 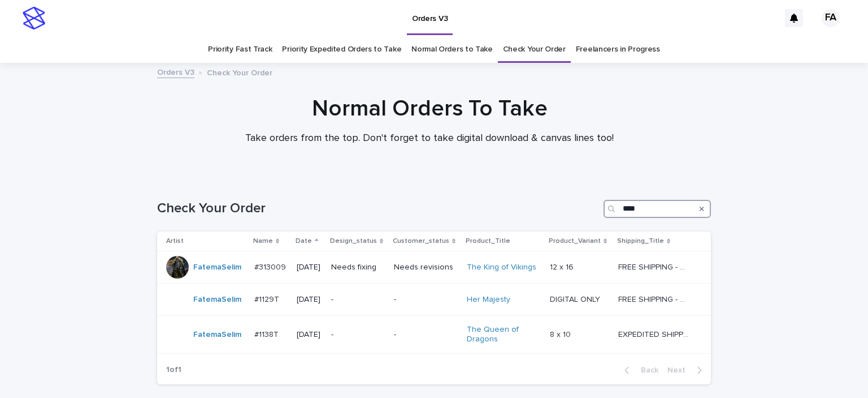 I want to click on p: #1138T, so click(x=268, y=333).